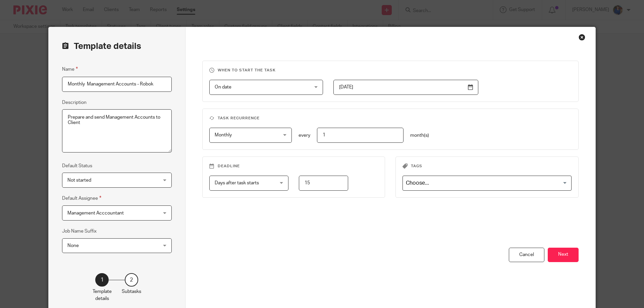 Image resolution: width=644 pixels, height=308 pixels. I want to click on input: Search for option, so click(485, 183).